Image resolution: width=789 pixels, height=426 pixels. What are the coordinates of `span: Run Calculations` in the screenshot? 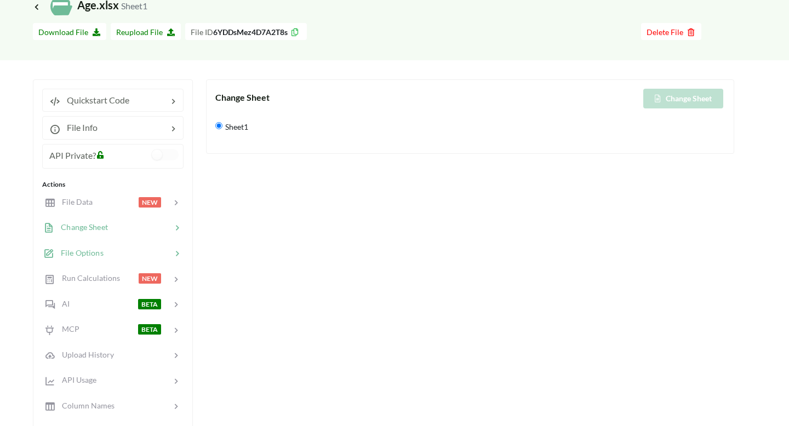 It's located at (88, 278).